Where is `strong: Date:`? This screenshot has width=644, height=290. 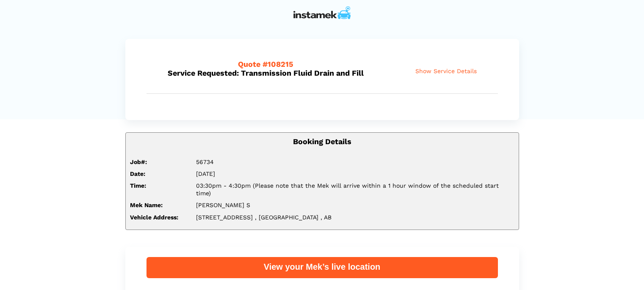 strong: Date: is located at coordinates (138, 174).